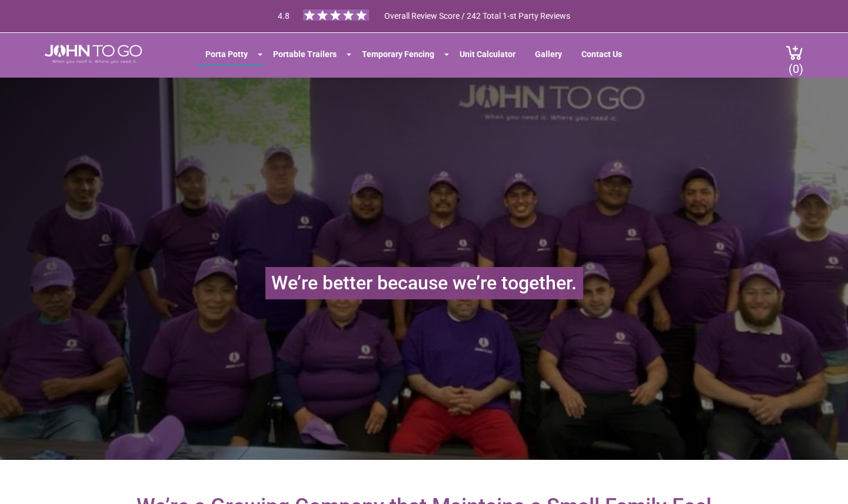 This screenshot has width=848, height=504. Describe the element at coordinates (796, 64) in the screenshot. I see `span: (0)` at that location.